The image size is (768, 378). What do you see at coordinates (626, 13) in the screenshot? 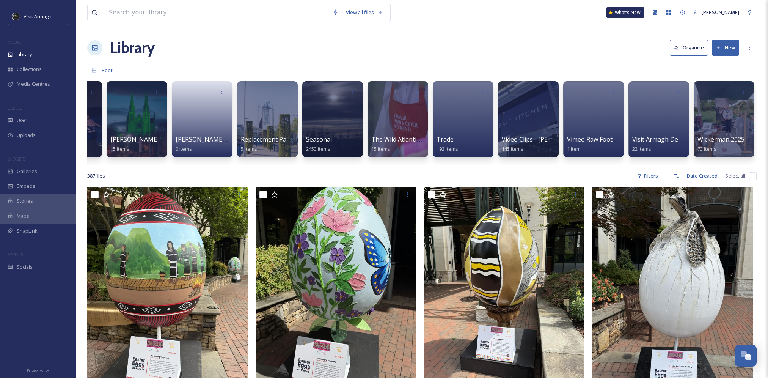
I see `a: What's New` at bounding box center [626, 13].